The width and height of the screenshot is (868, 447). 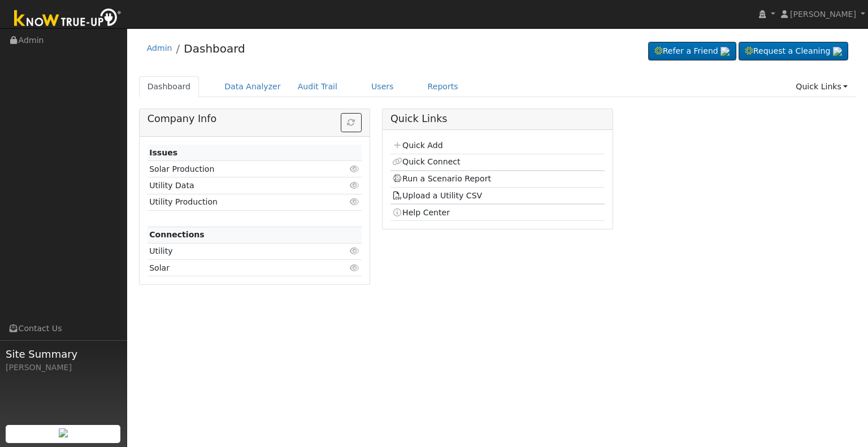 I want to click on a: Run a Scenario Report, so click(x=441, y=178).